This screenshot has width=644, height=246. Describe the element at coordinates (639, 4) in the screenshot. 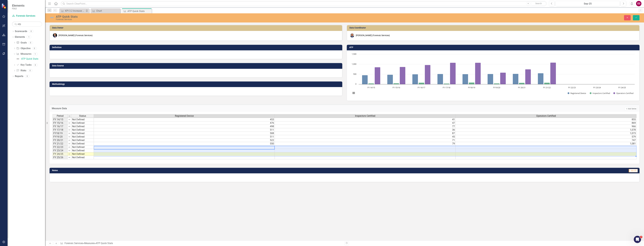

I see `div: ED` at that location.